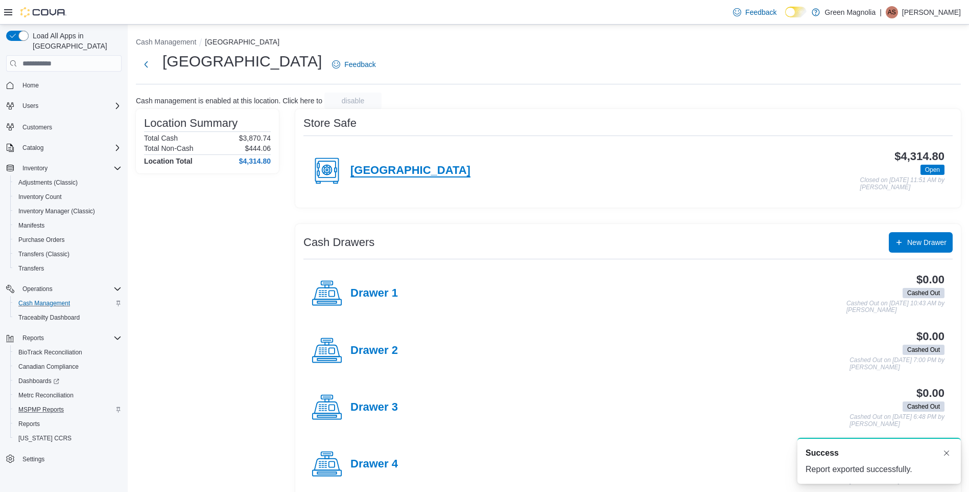 This screenshot has height=492, width=969. I want to click on span: Purchase Orders, so click(41, 240).